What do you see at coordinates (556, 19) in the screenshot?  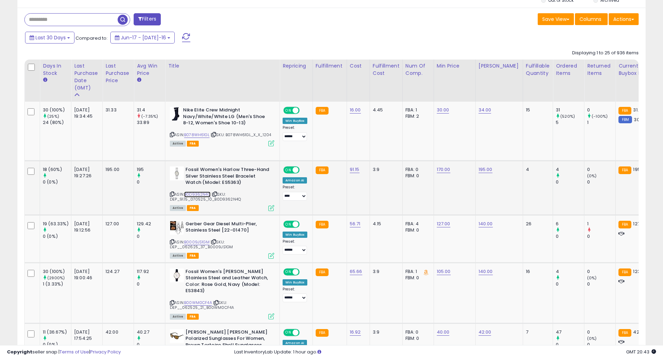 I see `button: Save View` at bounding box center [556, 19].